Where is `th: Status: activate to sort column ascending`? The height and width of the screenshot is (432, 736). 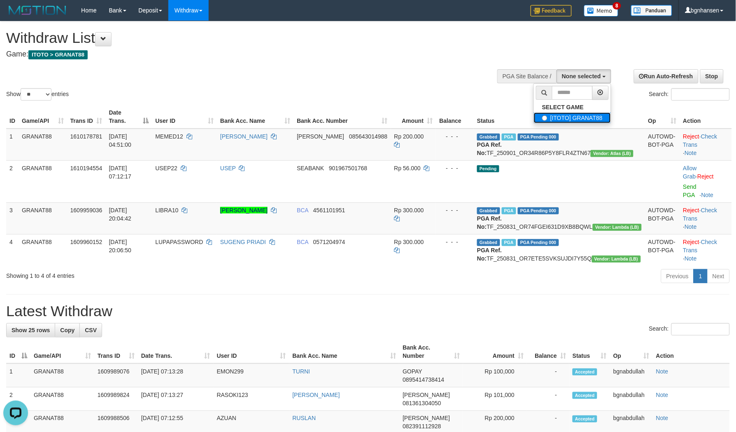
th: Status: activate to sort column ascending is located at coordinates (590, 351).